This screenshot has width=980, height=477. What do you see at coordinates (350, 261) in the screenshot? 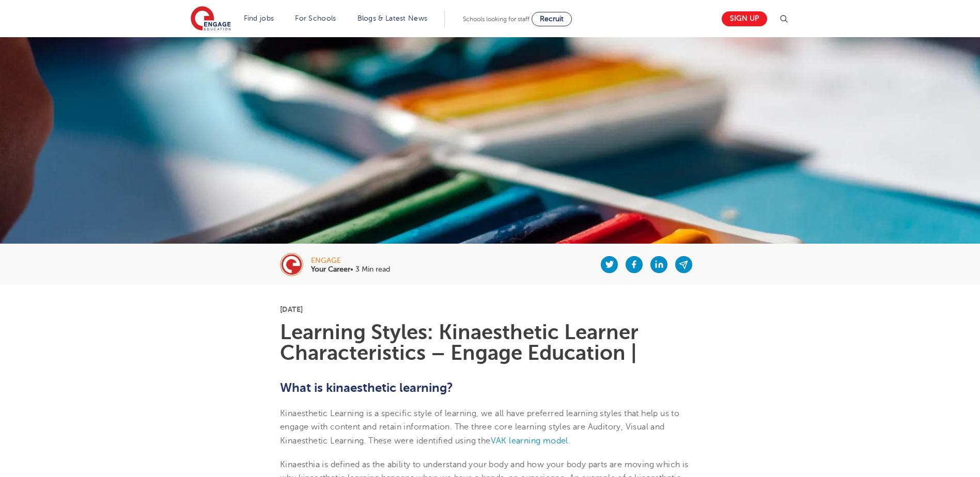
I see `div: engage` at bounding box center [350, 261].